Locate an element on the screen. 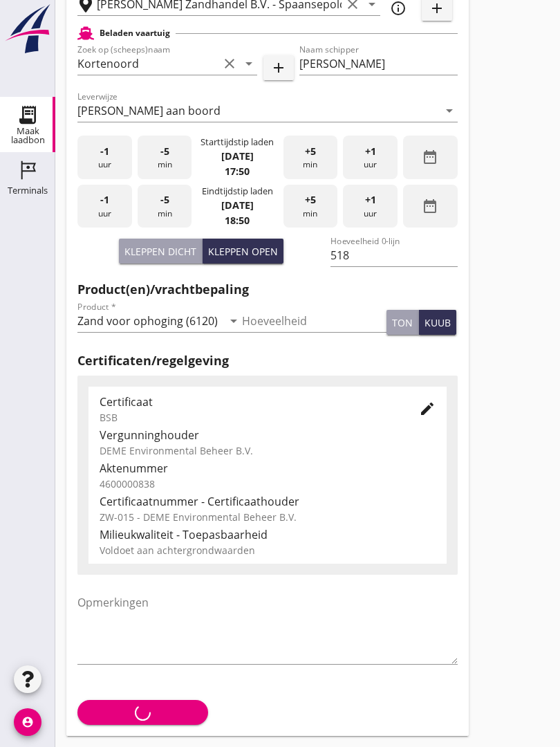  i: clear is located at coordinates (230, 63).